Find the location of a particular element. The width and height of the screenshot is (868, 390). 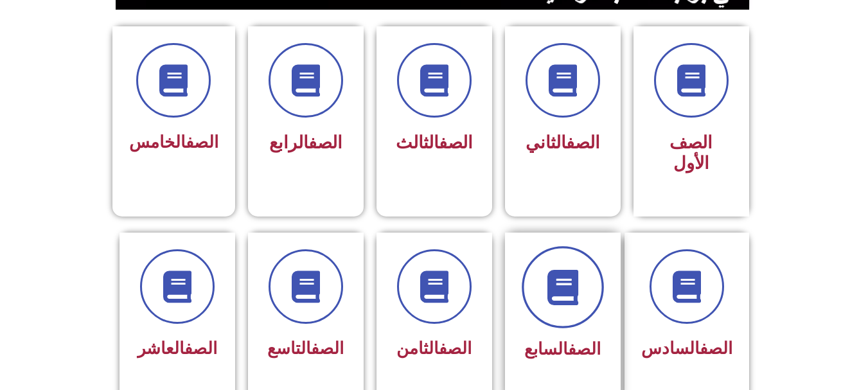

span: الصف الأول is located at coordinates (691, 153).